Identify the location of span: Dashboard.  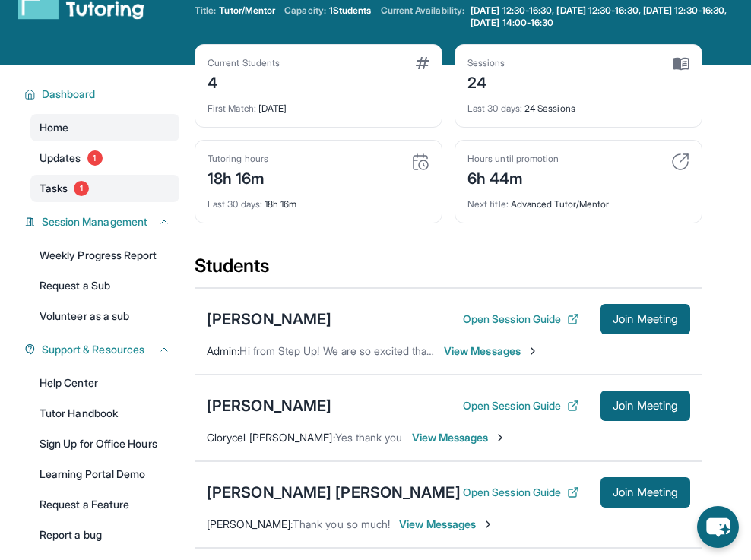
(68, 94).